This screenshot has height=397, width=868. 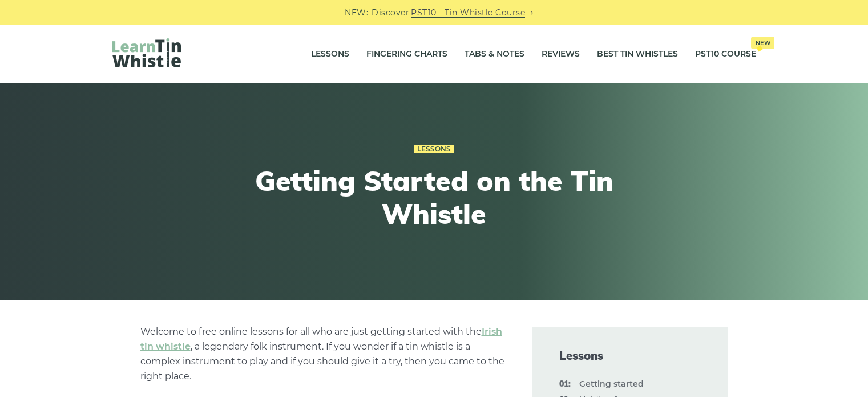 I want to click on a: Fingering Charts, so click(x=407, y=54).